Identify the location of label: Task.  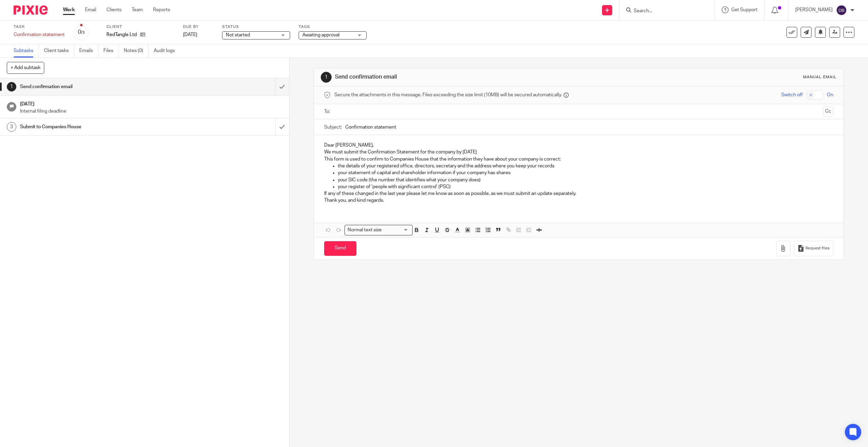
(39, 27).